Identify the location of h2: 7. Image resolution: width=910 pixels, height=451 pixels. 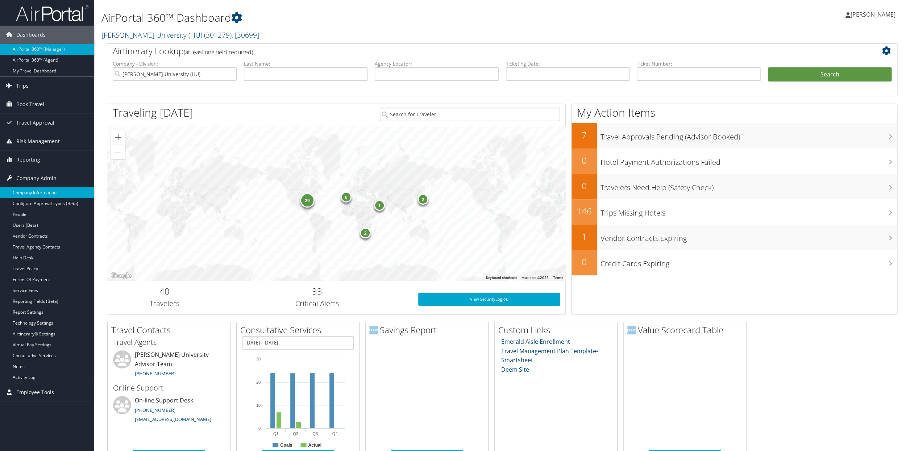
(584, 135).